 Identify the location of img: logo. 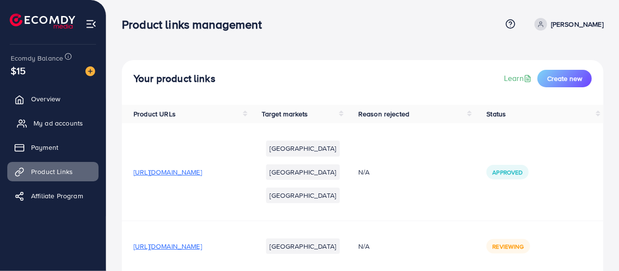
(42, 21).